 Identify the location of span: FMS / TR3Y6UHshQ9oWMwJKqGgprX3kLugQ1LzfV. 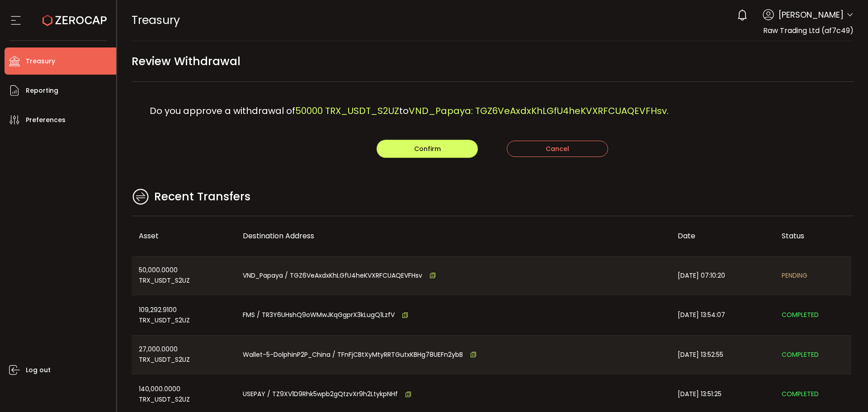
(319, 314).